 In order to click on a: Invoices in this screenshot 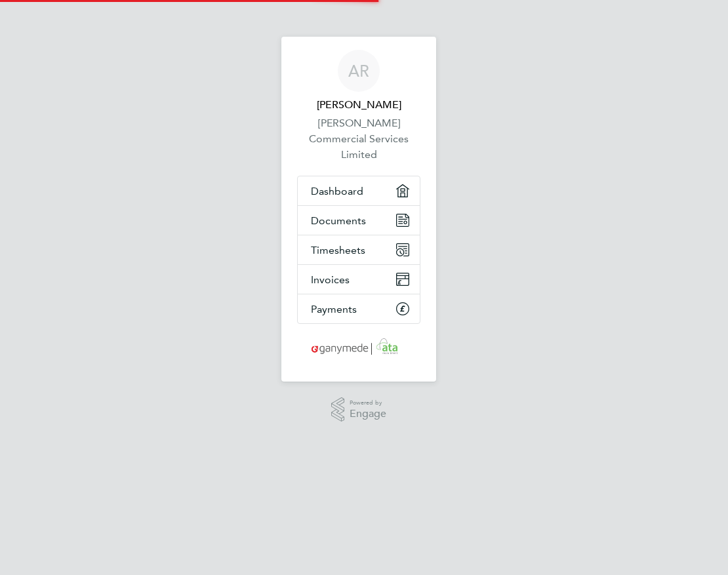, I will do `click(359, 279)`.